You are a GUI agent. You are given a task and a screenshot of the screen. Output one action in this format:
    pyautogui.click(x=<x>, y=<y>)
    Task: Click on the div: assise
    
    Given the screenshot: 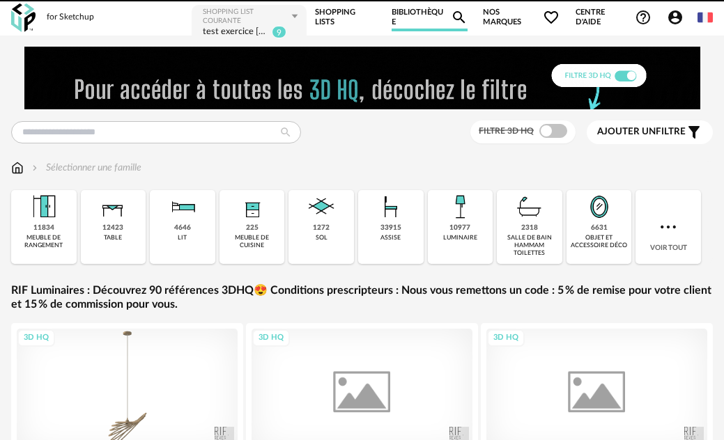 What is the action you would take?
    pyautogui.click(x=390, y=237)
    